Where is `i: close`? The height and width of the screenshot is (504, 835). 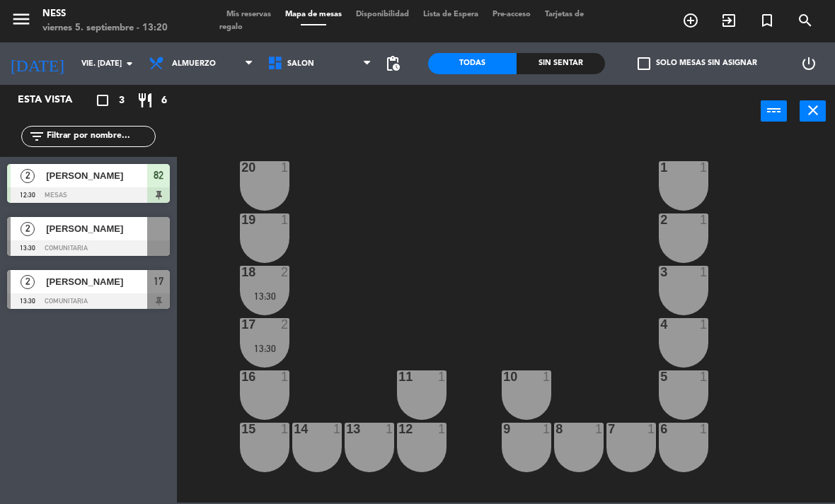
i: close is located at coordinates (813, 111).